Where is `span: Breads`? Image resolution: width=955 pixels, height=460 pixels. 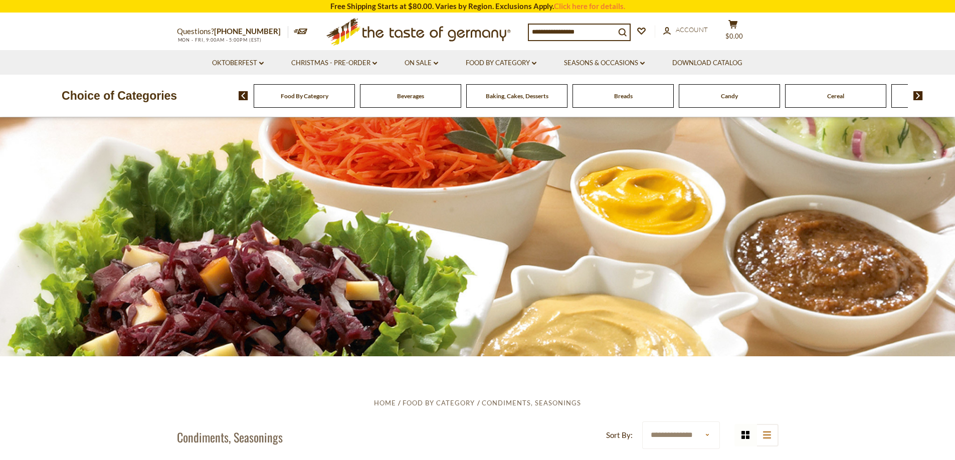
span: Breads is located at coordinates (623, 96).